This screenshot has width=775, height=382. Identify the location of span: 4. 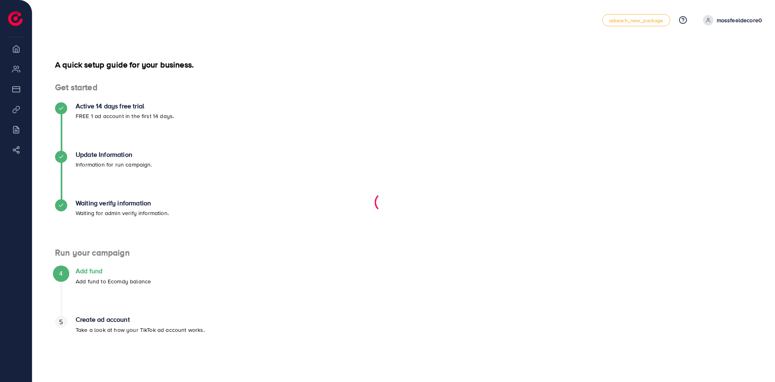
(61, 274).